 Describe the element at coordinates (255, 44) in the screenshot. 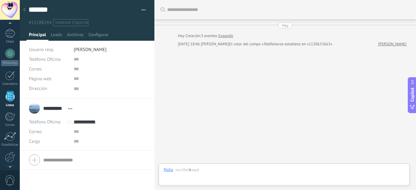

I see `span: El valor del campo «Teléfono»` at that location.